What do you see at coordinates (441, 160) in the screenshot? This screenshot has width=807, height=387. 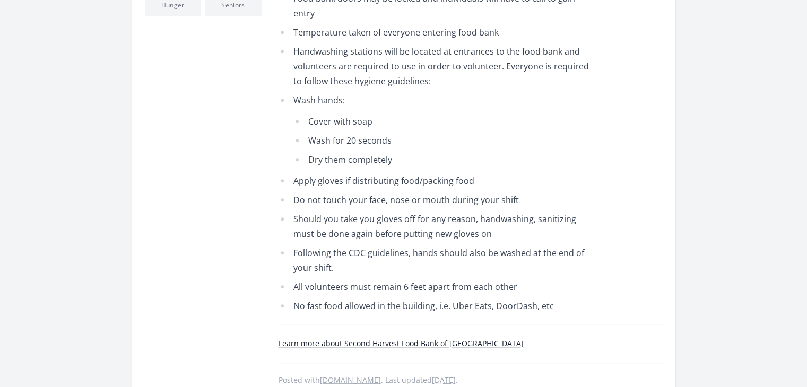 I see `li: Dry them completely` at bounding box center [441, 160].